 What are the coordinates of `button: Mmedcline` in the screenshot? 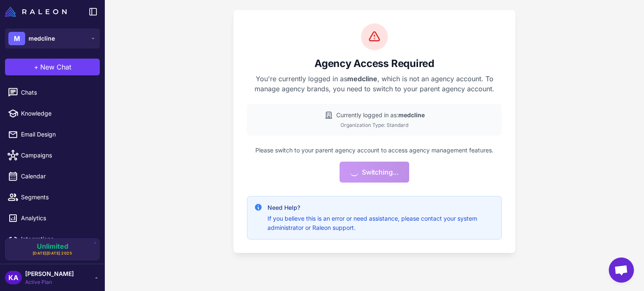 It's located at (52, 39).